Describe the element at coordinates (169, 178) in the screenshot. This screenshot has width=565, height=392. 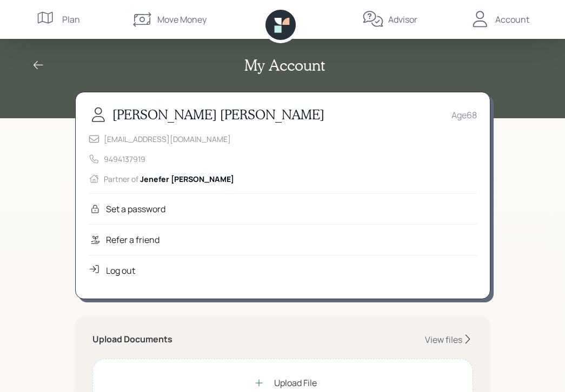
I see `div: Partner of` at that location.